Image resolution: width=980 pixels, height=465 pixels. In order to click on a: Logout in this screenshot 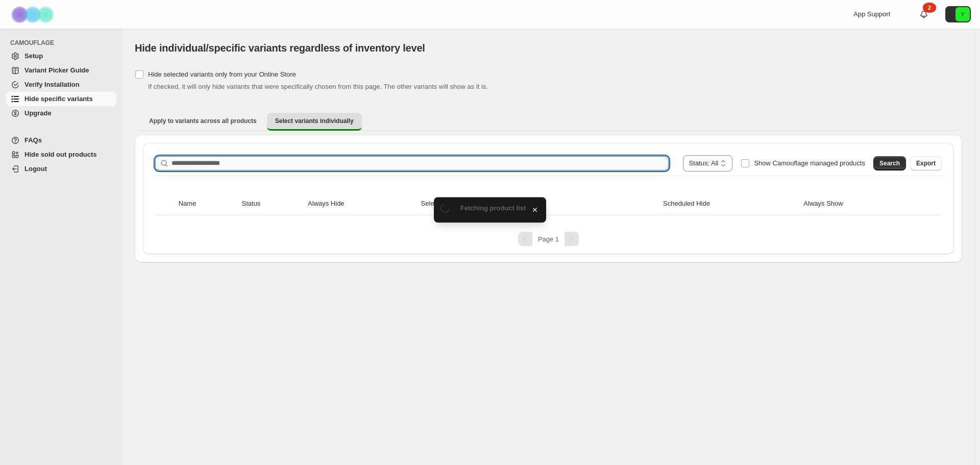, I will do `click(62, 169)`.